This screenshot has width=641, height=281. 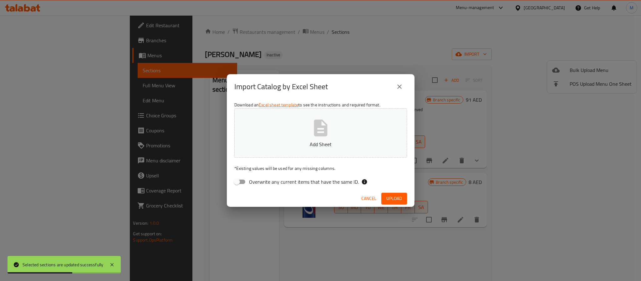 What do you see at coordinates (399, 87) in the screenshot?
I see `button: close` at bounding box center [399, 87].